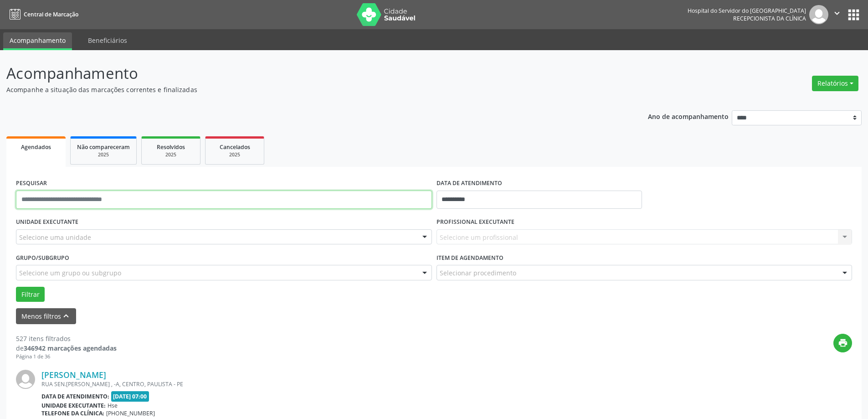 Image resolution: width=868 pixels, height=419 pixels. What do you see at coordinates (853, 15) in the screenshot?
I see `button: apps` at bounding box center [853, 15].